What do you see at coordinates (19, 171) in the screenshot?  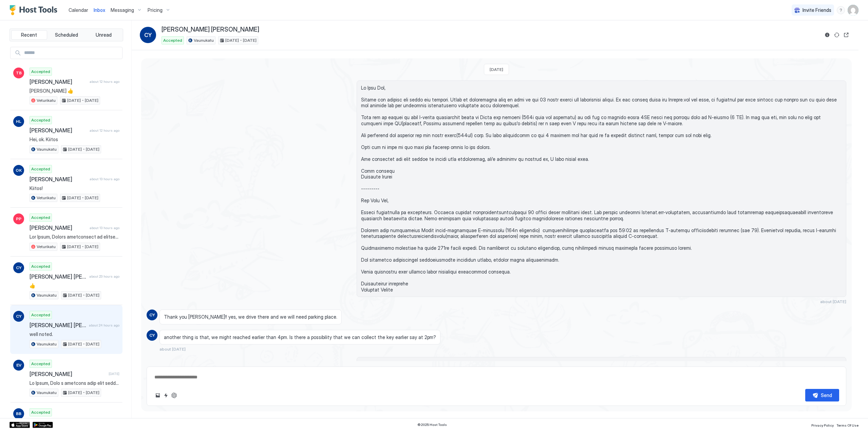 I see `span: OK` at bounding box center [19, 171].